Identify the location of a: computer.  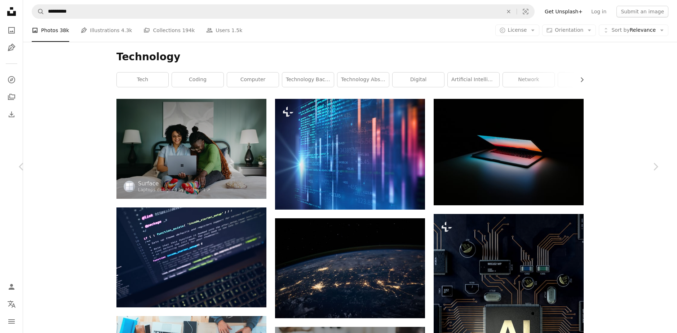
(253, 80).